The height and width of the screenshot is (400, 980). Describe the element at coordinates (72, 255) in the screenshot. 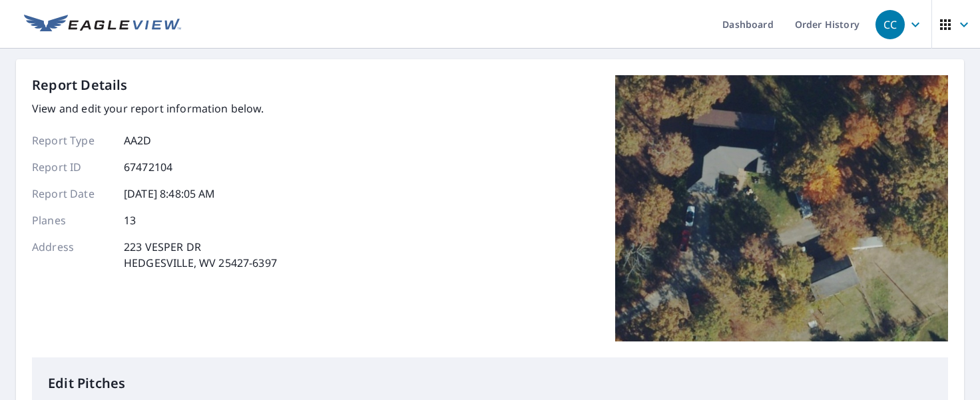

I see `p: Address` at that location.